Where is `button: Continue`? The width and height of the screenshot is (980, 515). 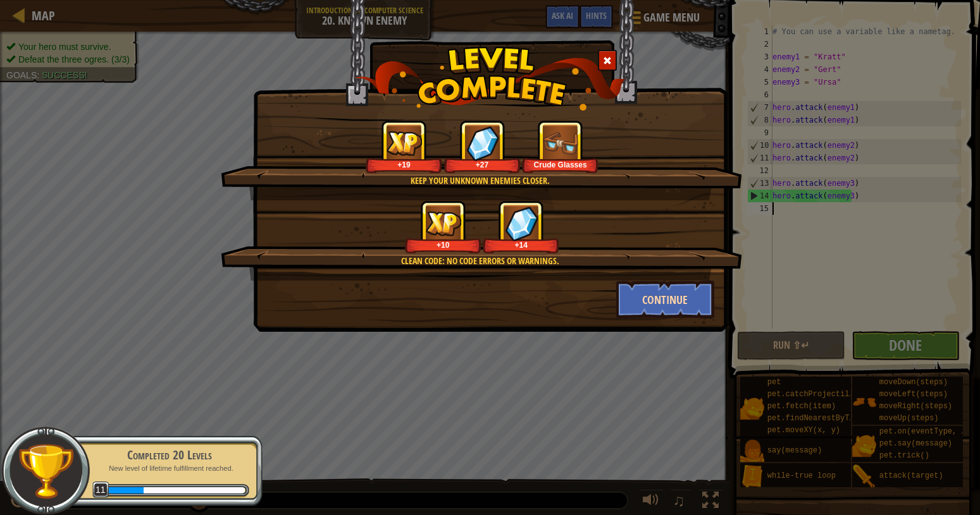
button: Continue is located at coordinates (665, 300).